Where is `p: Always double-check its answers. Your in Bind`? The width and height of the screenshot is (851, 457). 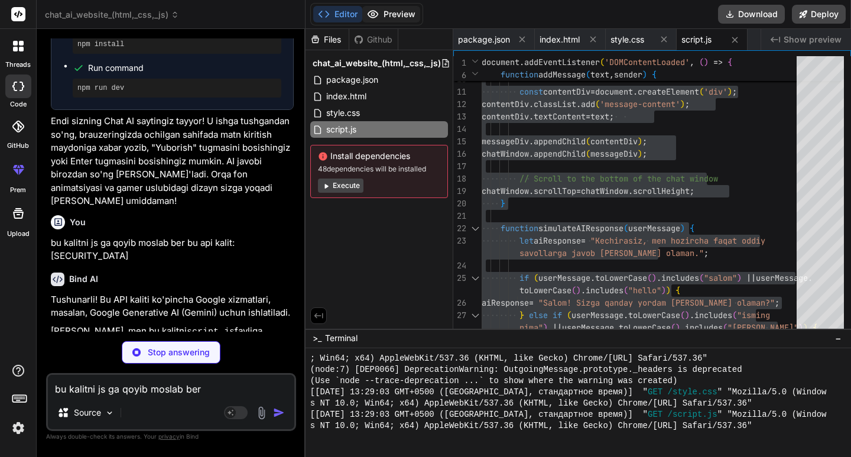
p: Always double-check its answers. Your in Bind is located at coordinates (171, 436).